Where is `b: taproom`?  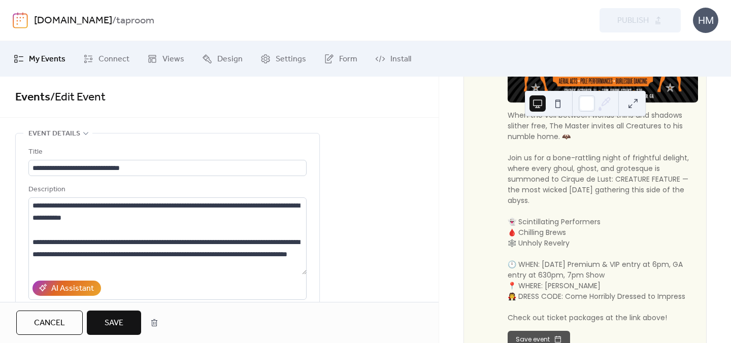 b: taproom is located at coordinates (135, 21).